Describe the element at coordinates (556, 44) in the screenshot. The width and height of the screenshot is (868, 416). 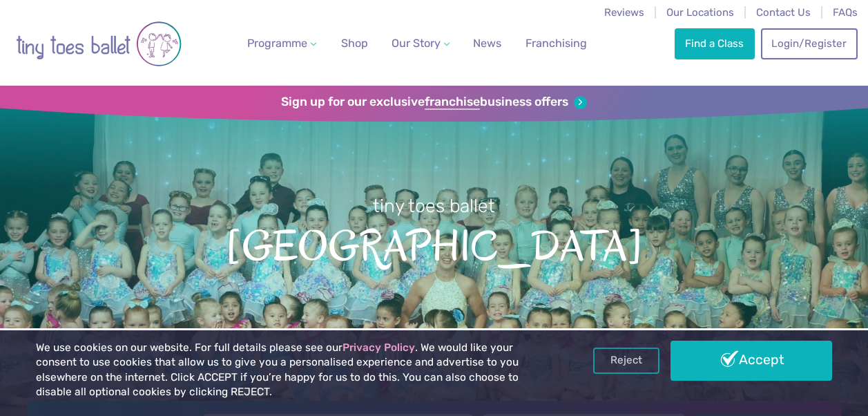
I see `a: Franchising` at that location.